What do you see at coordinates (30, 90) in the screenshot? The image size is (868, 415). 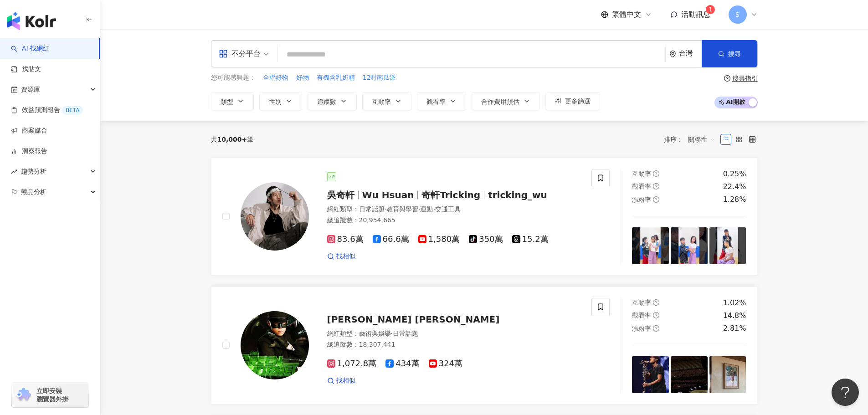 I see `span: 資源庫` at bounding box center [30, 90].